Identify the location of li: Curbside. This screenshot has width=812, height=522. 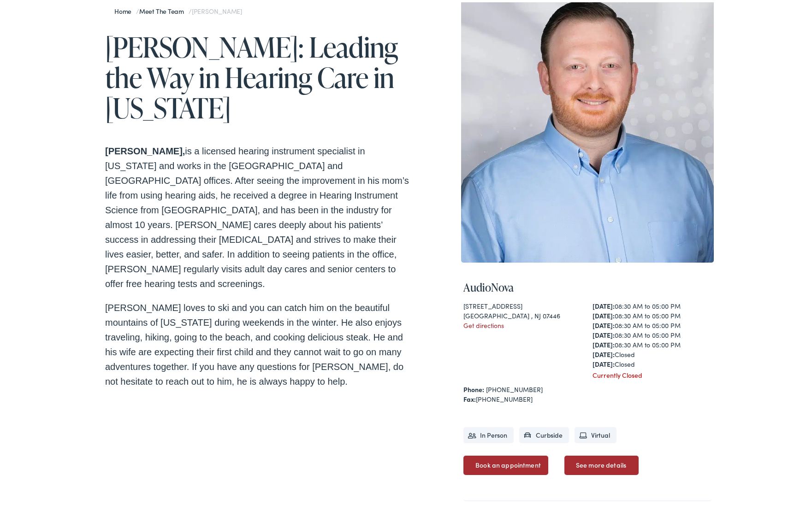
(545, 433).